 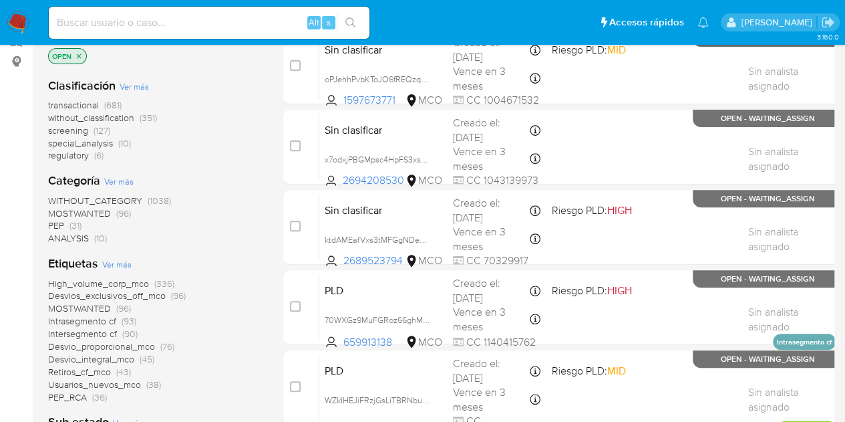 I want to click on a: Salir, so click(x=828, y=22).